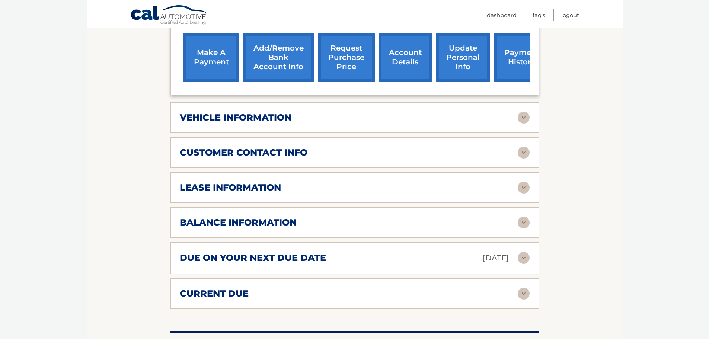  Describe the element at coordinates (346, 57) in the screenshot. I see `a: request purchase price` at that location.